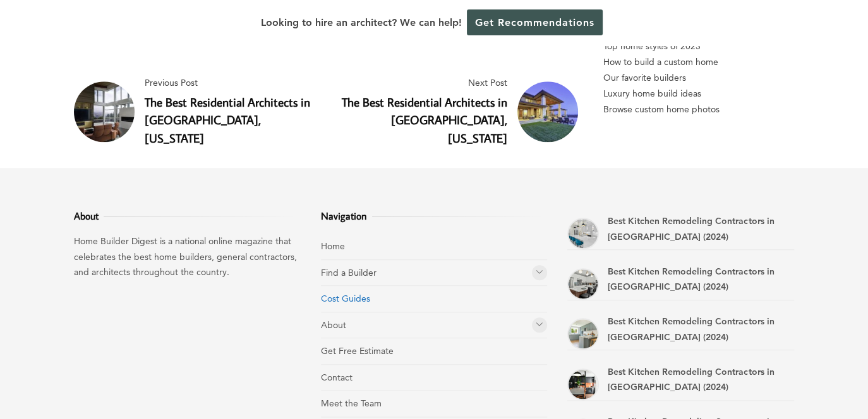  Describe the element at coordinates (698, 46) in the screenshot. I see `p: Top home styles of 2023` at that location.